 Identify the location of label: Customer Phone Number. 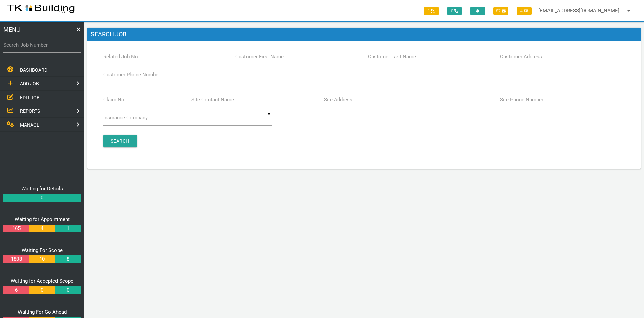
(132, 75).